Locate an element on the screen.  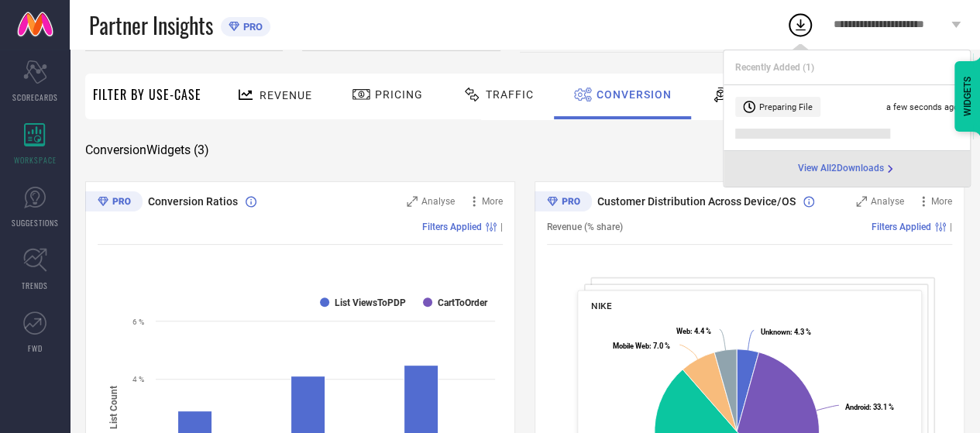
tspan: Web is located at coordinates (683, 331).